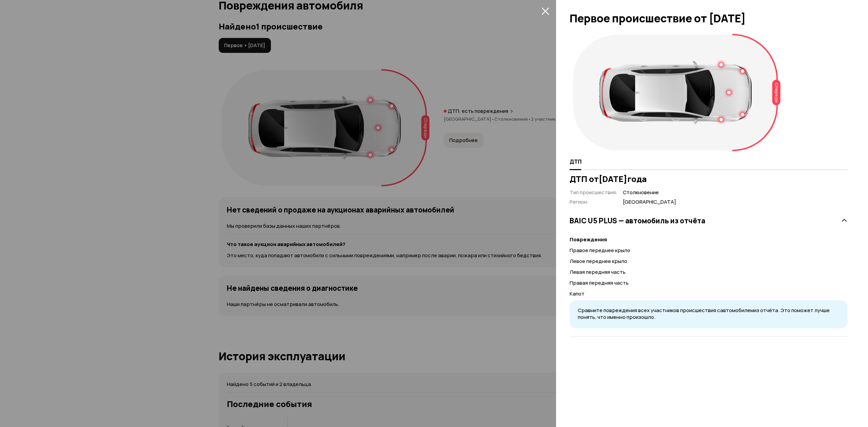 Image resolution: width=868 pixels, height=427 pixels. I want to click on span: Тип происшествия :, so click(594, 193).